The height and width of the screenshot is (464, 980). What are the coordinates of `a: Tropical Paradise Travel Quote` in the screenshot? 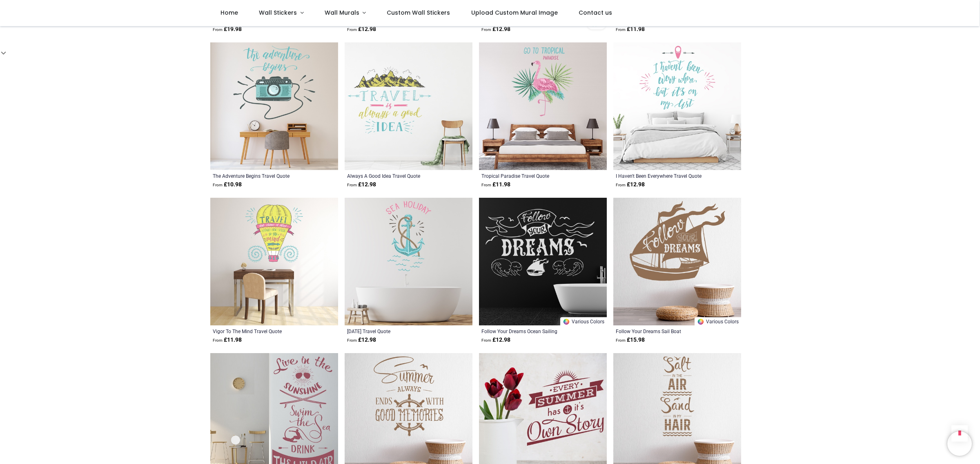 It's located at (530, 176).